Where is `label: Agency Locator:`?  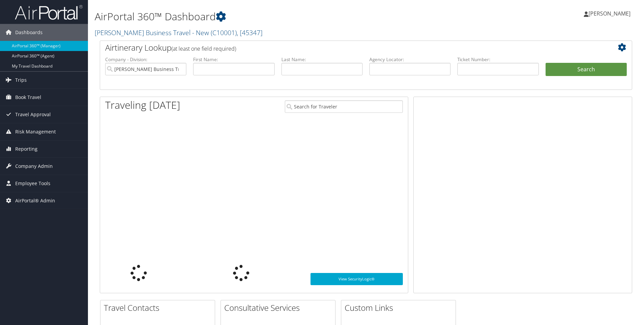 label: Agency Locator: is located at coordinates (410, 60).